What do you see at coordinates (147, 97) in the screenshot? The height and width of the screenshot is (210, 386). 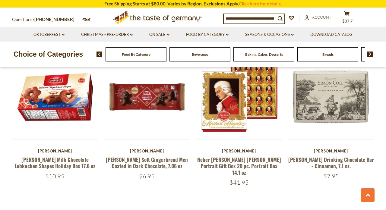 I see `img: Lambertz Soft Gingerbread Men Coated in Dark Chocolate, 7.06 oz` at bounding box center [147, 97].